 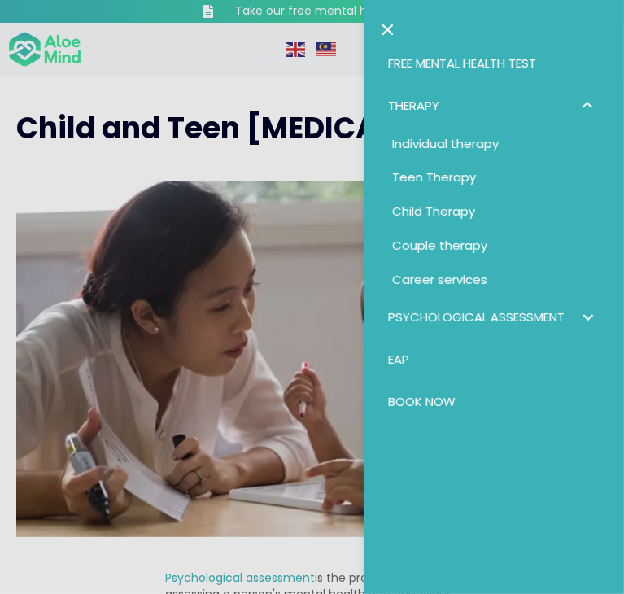 What do you see at coordinates (494, 317) in the screenshot?
I see `a: Psychological assessmentPsychological assessment: submenu` at bounding box center [494, 317].